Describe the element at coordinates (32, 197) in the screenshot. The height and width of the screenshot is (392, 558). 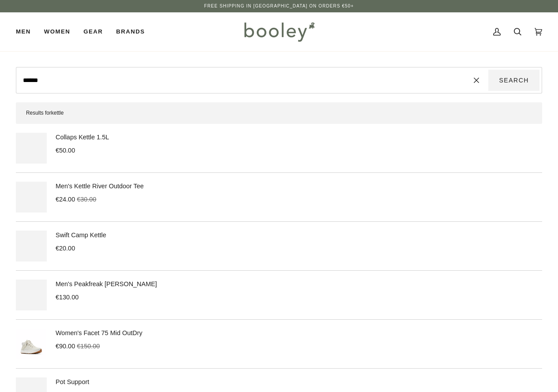
I see `a: Columbia Men's Kettle River Outdoor Tee Black / Circular Linescape - Booley Galway` at that location.